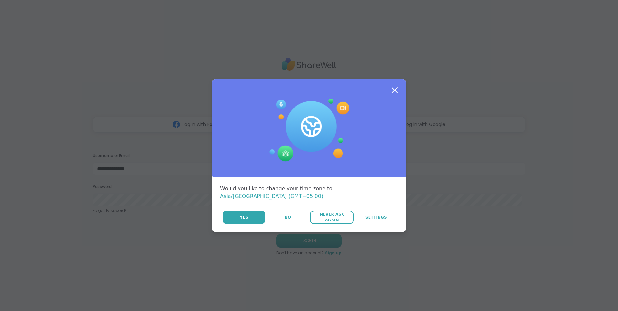  Describe the element at coordinates (332, 217) in the screenshot. I see `span: Never Ask Again` at that location.